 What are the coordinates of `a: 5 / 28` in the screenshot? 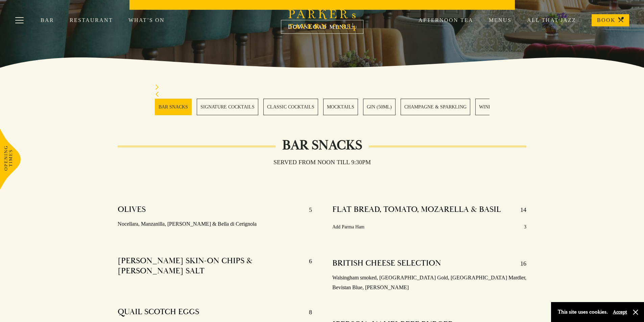 It's located at (379, 107).